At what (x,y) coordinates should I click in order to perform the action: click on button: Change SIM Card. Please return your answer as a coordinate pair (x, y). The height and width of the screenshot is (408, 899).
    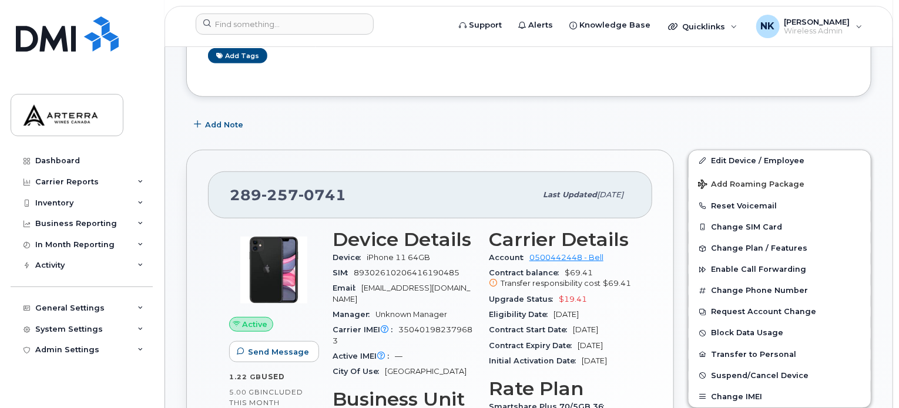
    Looking at the image, I should click on (780, 227).